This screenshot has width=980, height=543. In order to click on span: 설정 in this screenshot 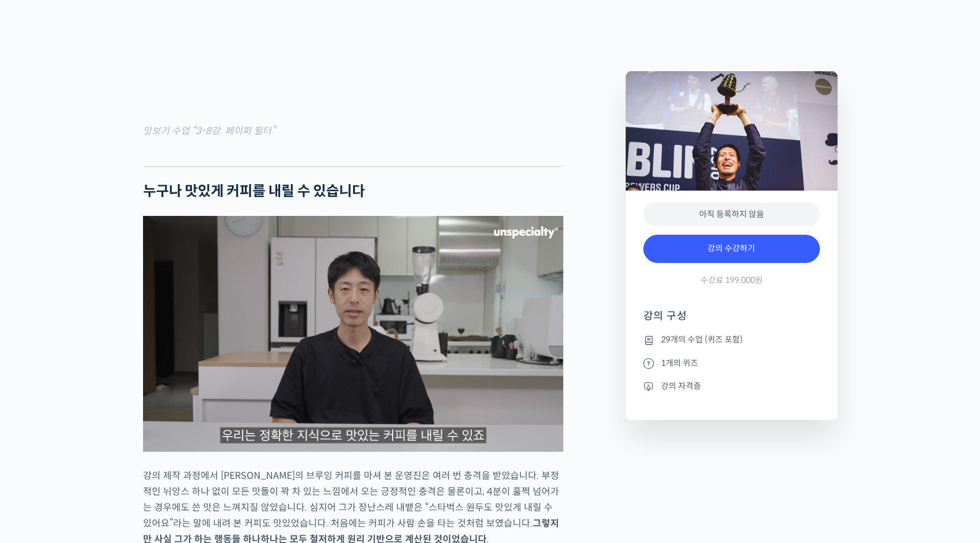, I will do `click(189, 395)`.